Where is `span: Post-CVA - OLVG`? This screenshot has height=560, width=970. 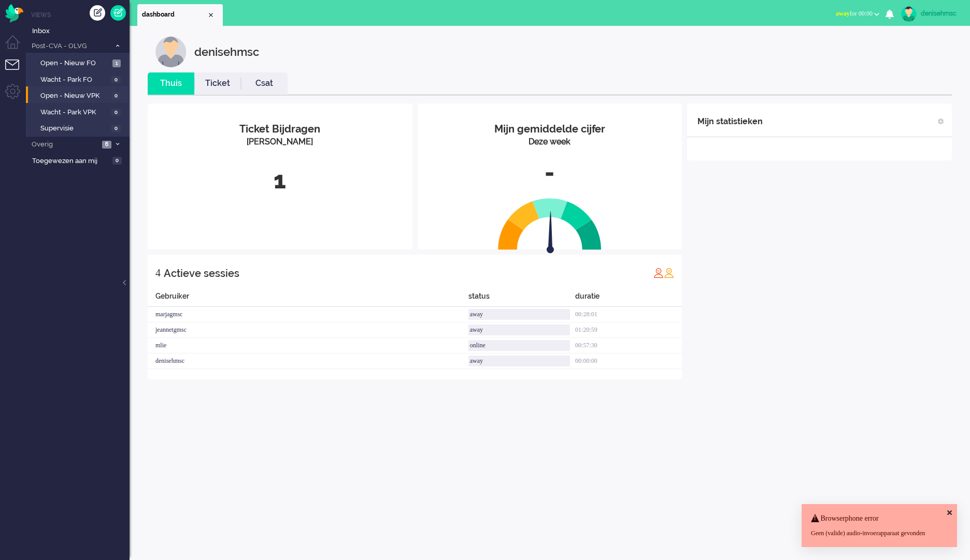
span: Post-CVA - OLVG is located at coordinates (69, 46).